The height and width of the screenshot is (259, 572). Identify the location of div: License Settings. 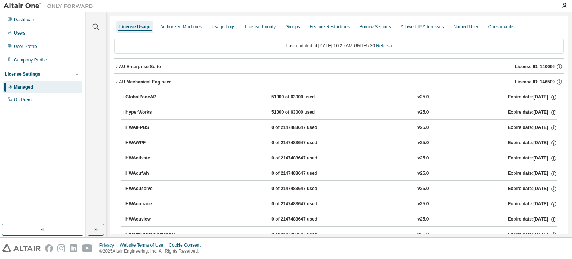
(22, 74).